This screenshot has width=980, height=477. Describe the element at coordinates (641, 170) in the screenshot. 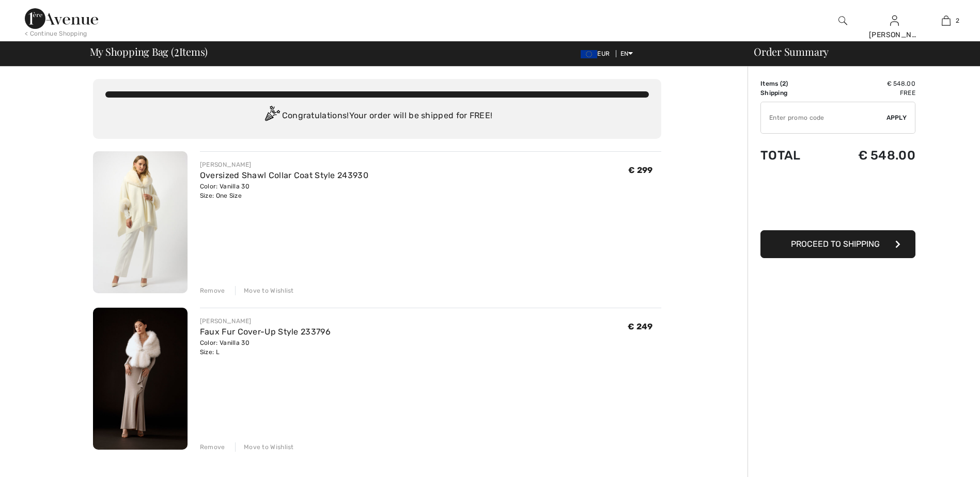

I see `span: € 299` at that location.